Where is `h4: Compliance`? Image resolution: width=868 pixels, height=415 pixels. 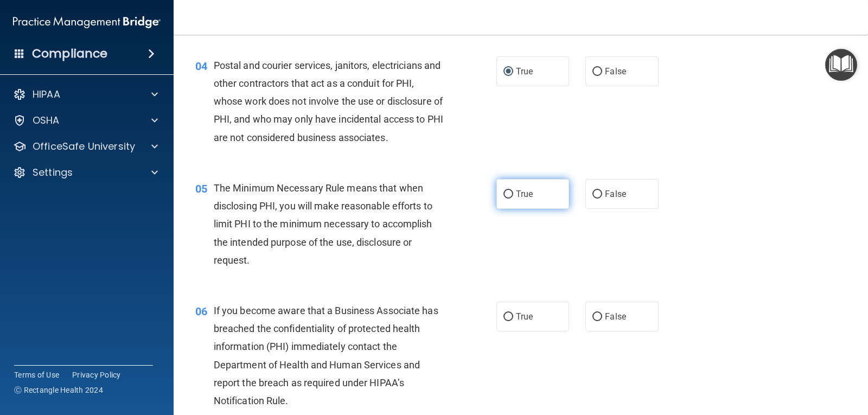 h4: Compliance is located at coordinates (69, 54).